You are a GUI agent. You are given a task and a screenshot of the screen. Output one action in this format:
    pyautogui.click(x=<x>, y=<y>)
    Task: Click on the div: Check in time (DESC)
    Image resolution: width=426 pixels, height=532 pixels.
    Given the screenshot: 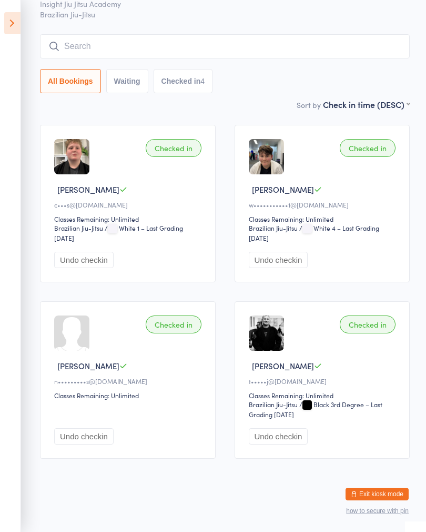 What is the action you would take?
    pyautogui.click(x=366, y=104)
    